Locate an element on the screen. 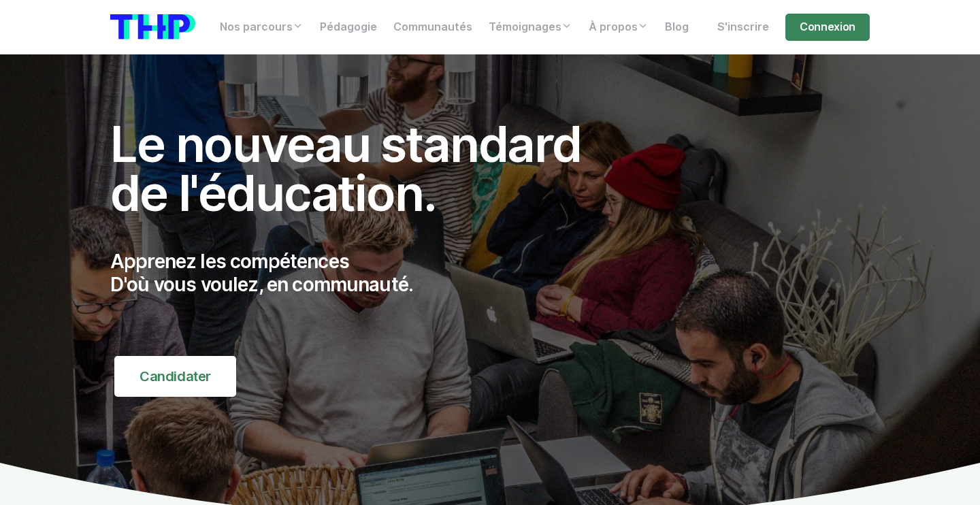  a: À propos is located at coordinates (618, 28).